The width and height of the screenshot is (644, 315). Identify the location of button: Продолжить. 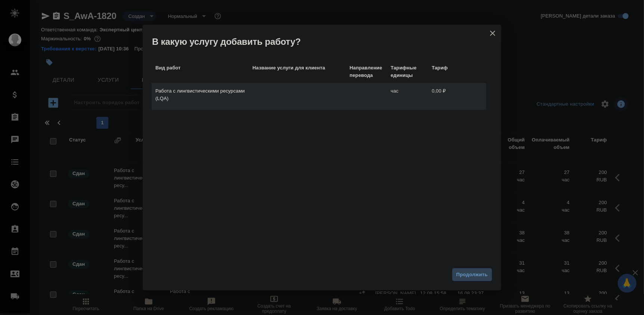
(472, 275).